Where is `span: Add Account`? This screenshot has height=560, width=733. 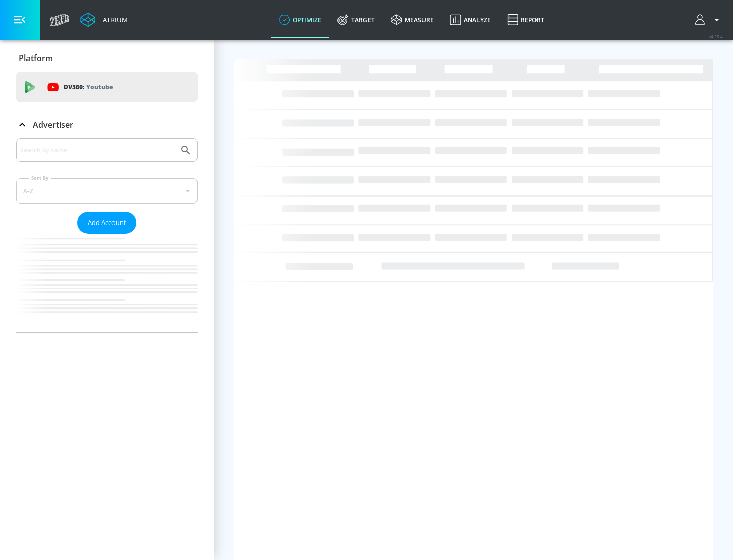
span: Add Account is located at coordinates (107, 222).